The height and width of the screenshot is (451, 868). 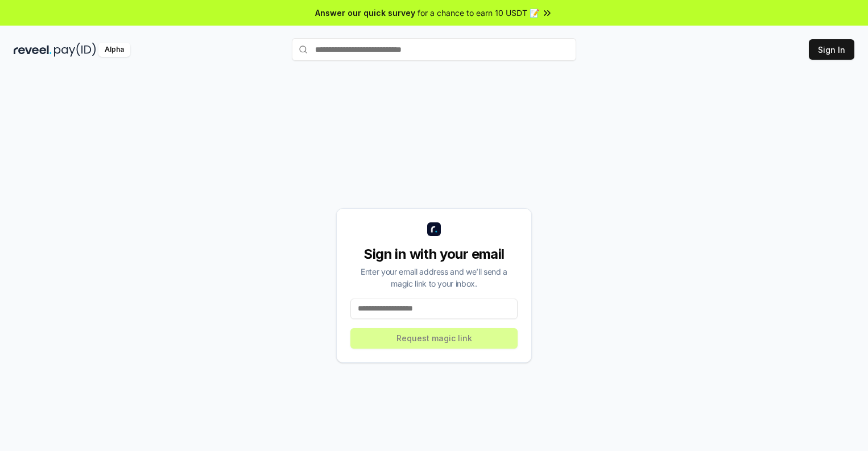 I want to click on img: pay_id, so click(x=75, y=49).